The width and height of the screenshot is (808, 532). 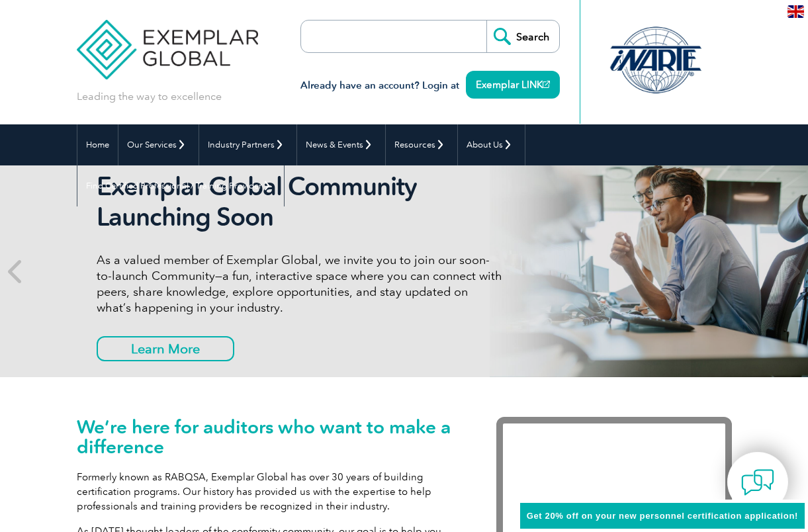 I want to click on a: News & Events, so click(x=341, y=145).